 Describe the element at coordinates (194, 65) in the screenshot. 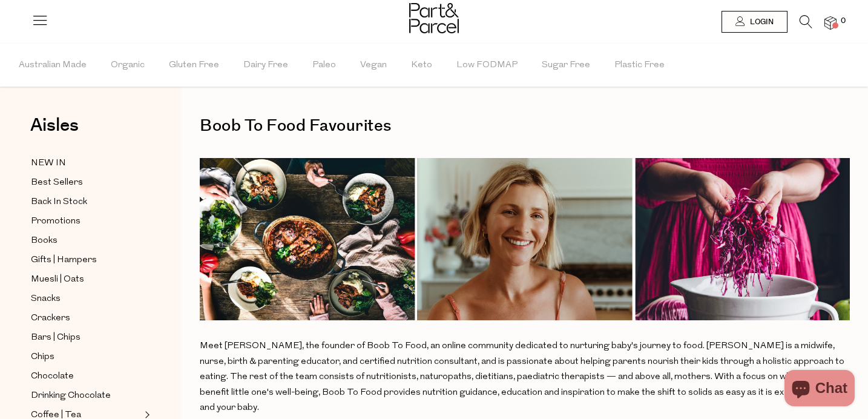

I see `span: Gluten Free` at that location.